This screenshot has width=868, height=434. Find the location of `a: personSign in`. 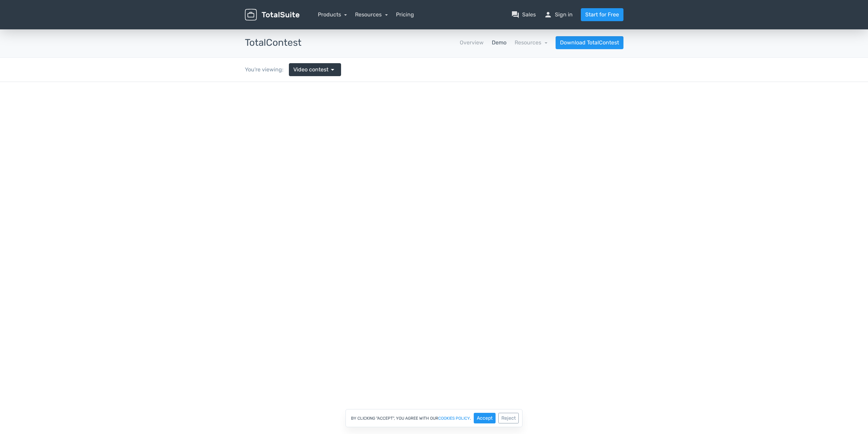

a: personSign in is located at coordinates (558, 15).